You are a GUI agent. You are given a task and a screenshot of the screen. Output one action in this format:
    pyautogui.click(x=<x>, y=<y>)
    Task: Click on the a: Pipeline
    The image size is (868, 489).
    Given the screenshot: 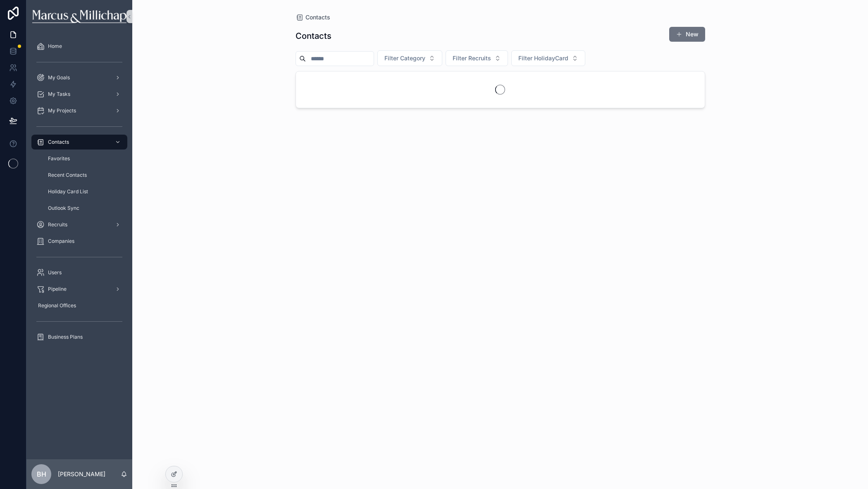 What is the action you would take?
    pyautogui.click(x=79, y=289)
    